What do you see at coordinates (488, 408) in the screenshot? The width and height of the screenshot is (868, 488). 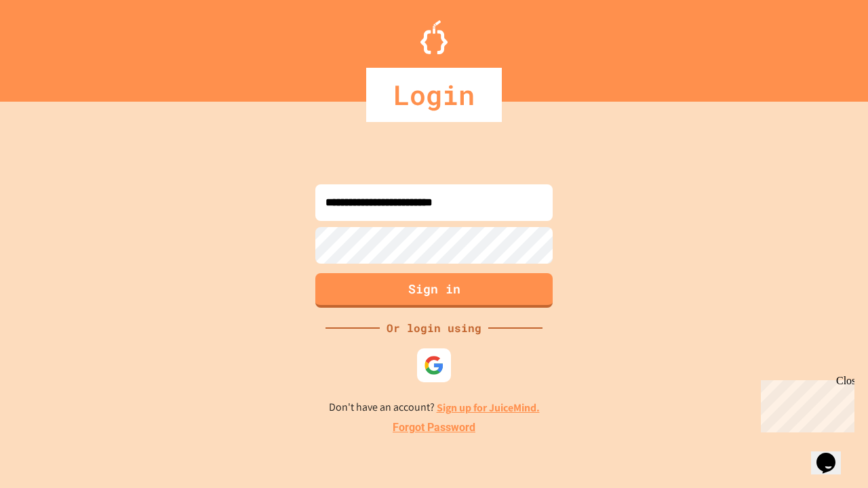 I see `a: Sign up for JuiceMind.` at bounding box center [488, 408].